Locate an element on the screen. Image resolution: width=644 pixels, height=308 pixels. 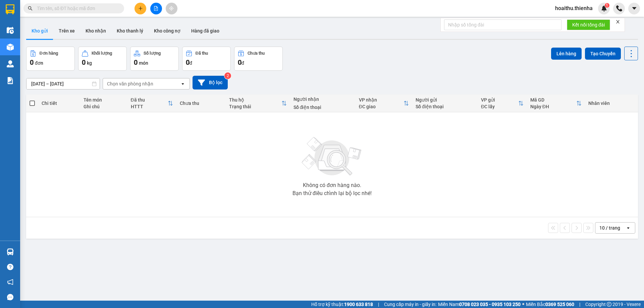
span: caret-down is located at coordinates (634, 8).